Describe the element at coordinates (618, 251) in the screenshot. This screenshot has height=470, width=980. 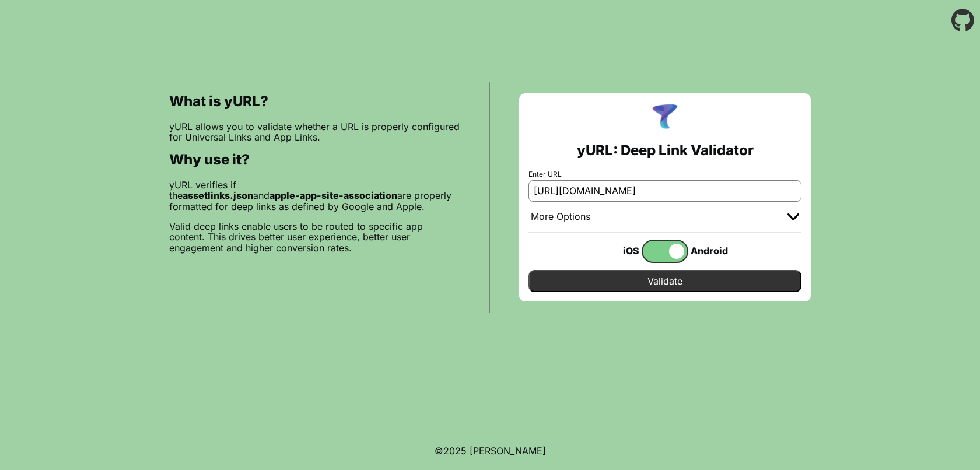
I see `div: iOS` at that location.